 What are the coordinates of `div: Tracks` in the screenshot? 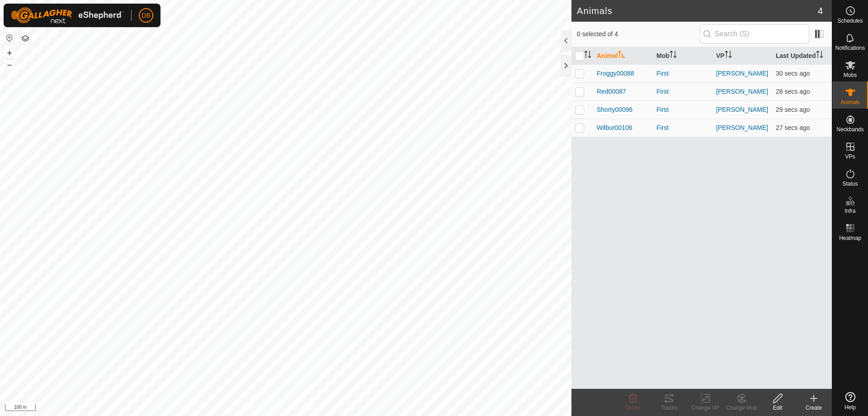 It's located at (669, 408).